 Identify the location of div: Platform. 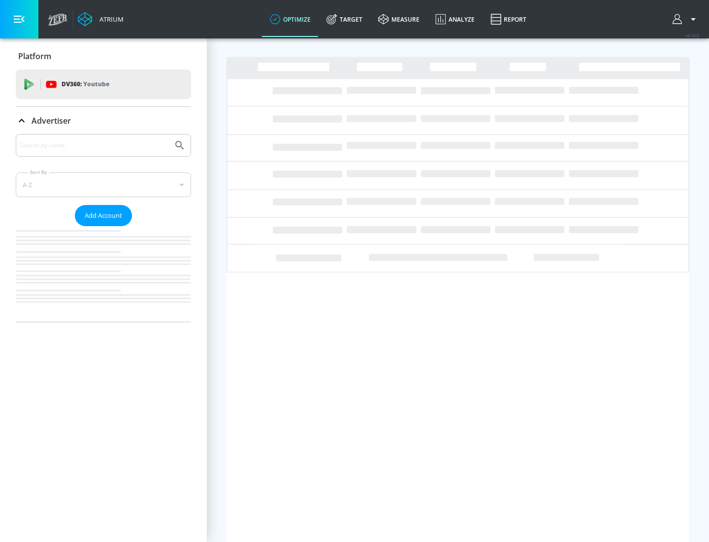
(103, 56).